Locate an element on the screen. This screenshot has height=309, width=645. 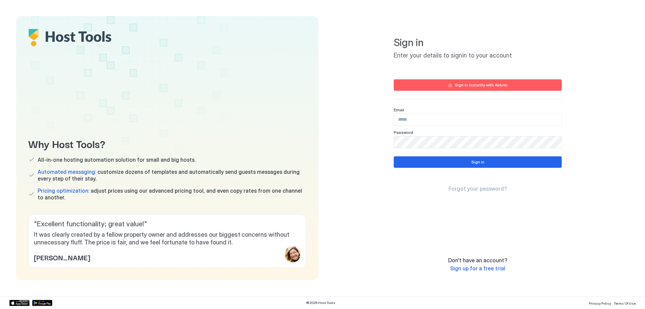
span: customize dozens of templates and automatically send guests messages during every step of their s... is located at coordinates (172, 175).